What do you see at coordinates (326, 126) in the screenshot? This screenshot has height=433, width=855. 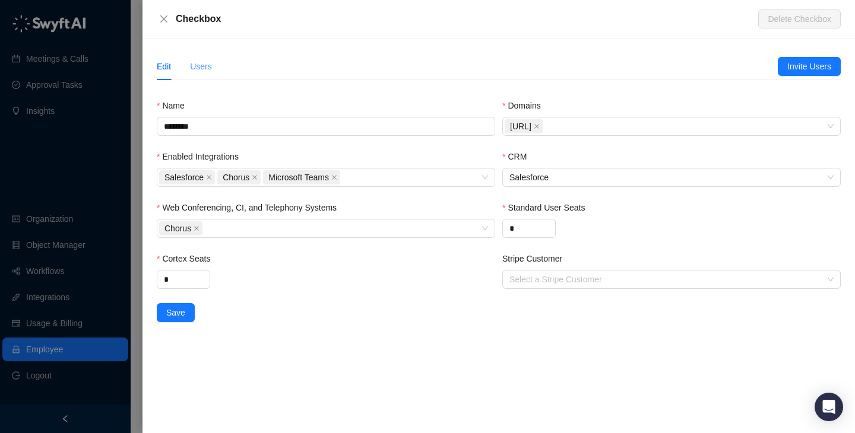 I see `input: Name` at bounding box center [326, 126].